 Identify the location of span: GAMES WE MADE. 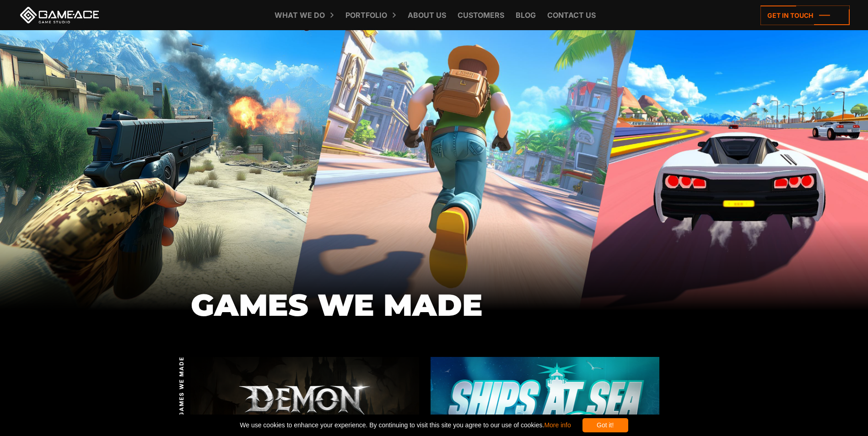
(182, 386).